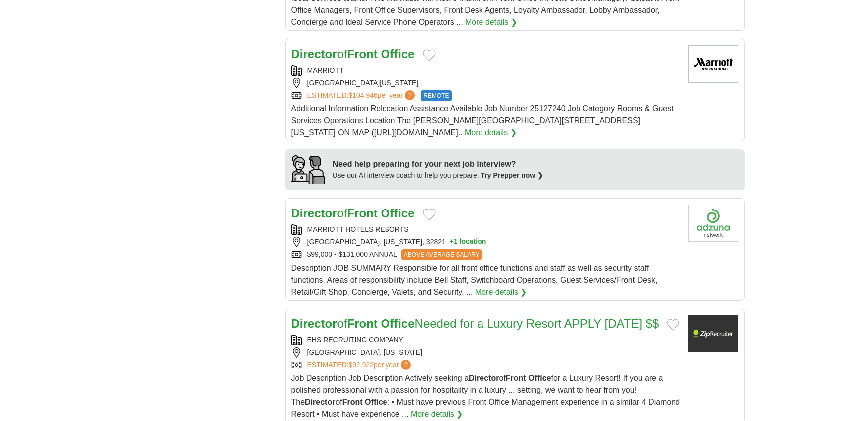 This screenshot has height=421, width=868. I want to click on span: $92,922, so click(360, 365).